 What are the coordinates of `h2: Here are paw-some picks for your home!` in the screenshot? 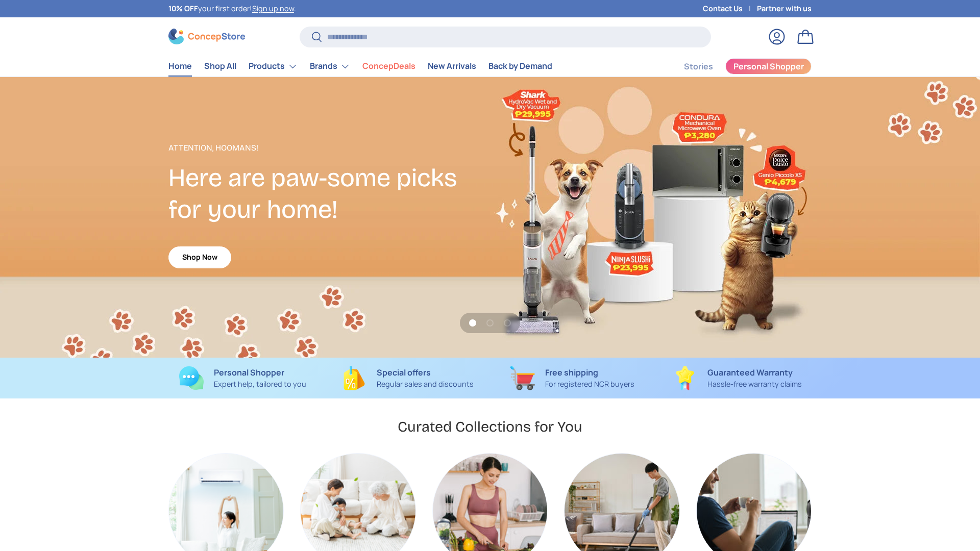 It's located at (329, 194).